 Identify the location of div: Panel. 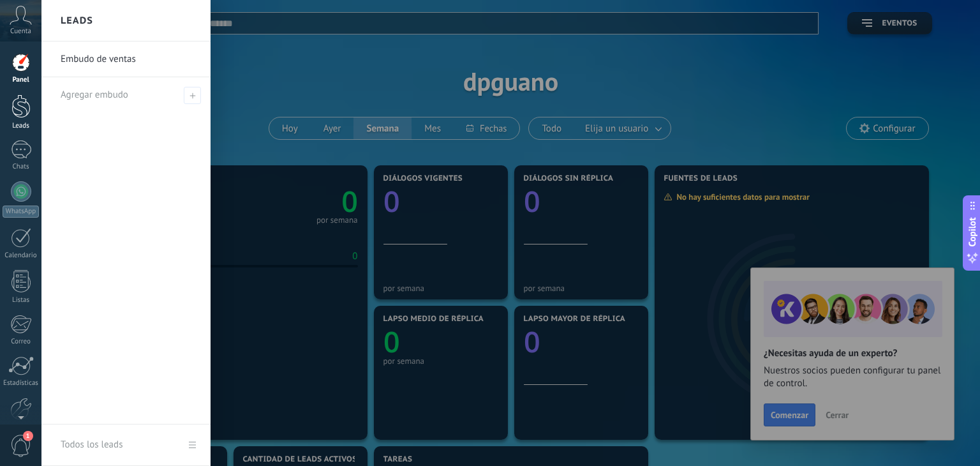
(21, 79).